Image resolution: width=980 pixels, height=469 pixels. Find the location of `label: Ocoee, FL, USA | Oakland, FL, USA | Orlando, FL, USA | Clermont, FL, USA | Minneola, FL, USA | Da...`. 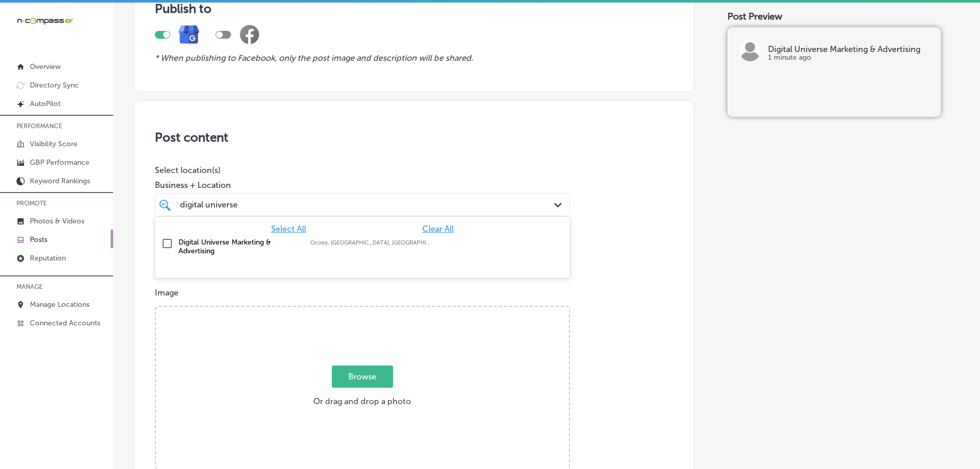

label: Ocoee, FL, USA | Oakland, FL, USA | Orlando, FL, USA | Clermont, FL, USA | Minneola, FL, USA | Da... is located at coordinates (371, 242).